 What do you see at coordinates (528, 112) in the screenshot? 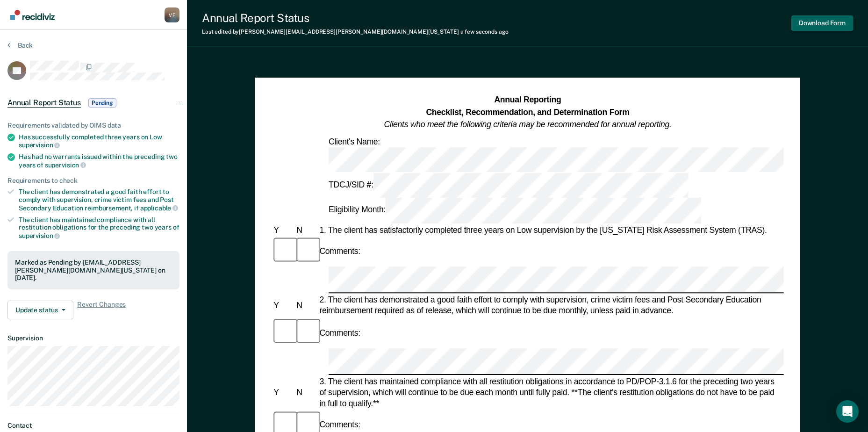
I see `strong: Checklist, Recommendation, and Determination Form` at bounding box center [528, 112].